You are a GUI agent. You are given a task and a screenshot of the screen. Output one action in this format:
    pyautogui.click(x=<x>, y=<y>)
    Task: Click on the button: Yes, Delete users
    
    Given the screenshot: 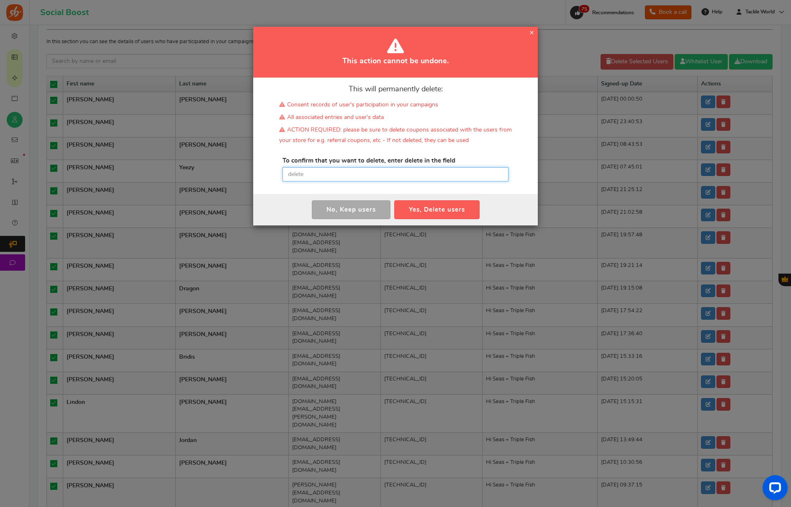 What is the action you would take?
    pyautogui.click(x=437, y=209)
    